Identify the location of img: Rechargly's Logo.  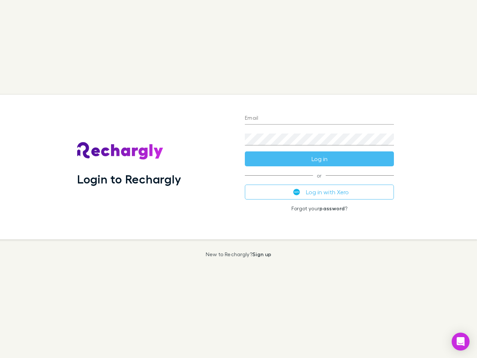
(120, 151).